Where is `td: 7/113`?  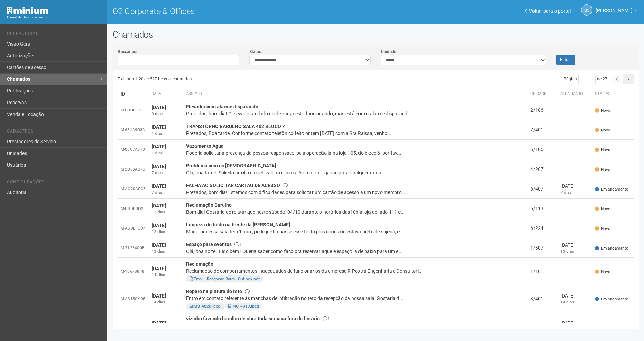 td: 7/113 is located at coordinates (543, 326).